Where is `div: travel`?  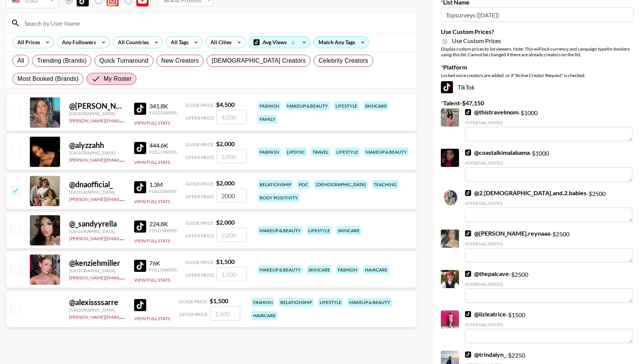 div: travel is located at coordinates (320, 152).